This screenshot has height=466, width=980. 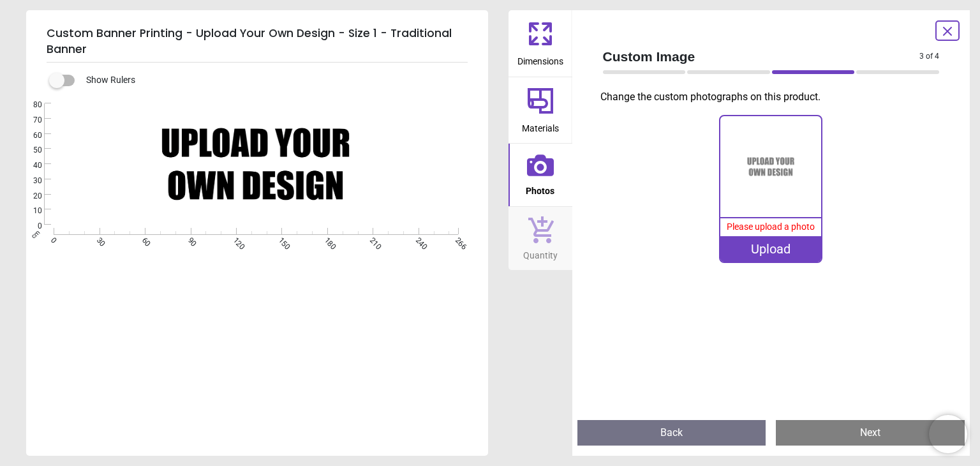 What do you see at coordinates (234, 239) in the screenshot?
I see `span: 120` at bounding box center [234, 239].